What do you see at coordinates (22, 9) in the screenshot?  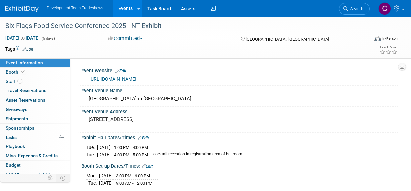 I see `img: ExhibitDay` at bounding box center [22, 9].